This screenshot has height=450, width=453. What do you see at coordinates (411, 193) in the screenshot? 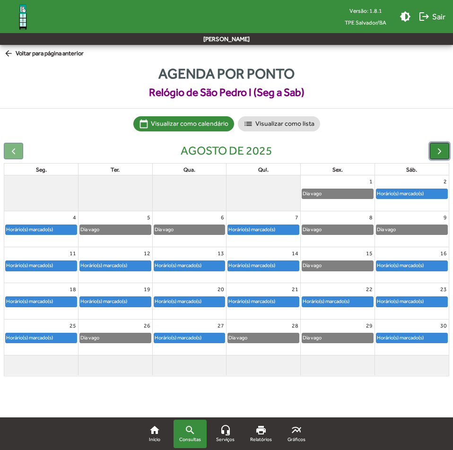
I see `td: 2 de agosto de 2025` at bounding box center [411, 193].